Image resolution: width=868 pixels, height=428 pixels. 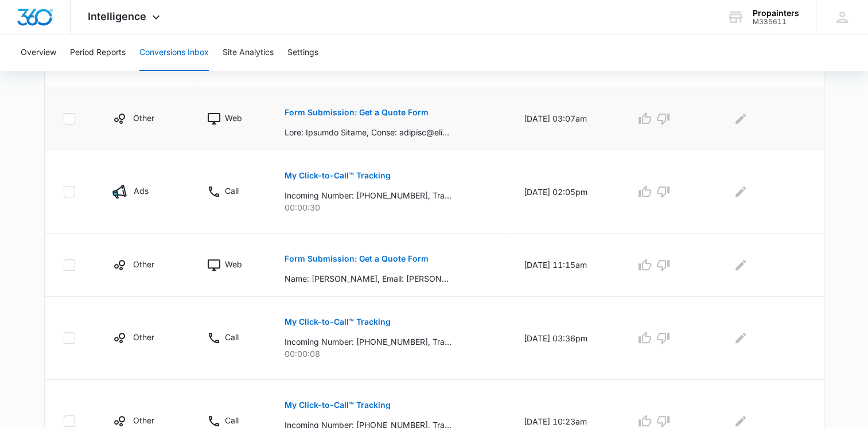 What do you see at coordinates (368, 132) in the screenshot?
I see `p: Lore: Ipsumdo Sitame, Conse: adipisc@elitseddoeiusmod.temp, Incid: 7733900922, Utl etd ma aliq?: ...` at bounding box center [368, 132].